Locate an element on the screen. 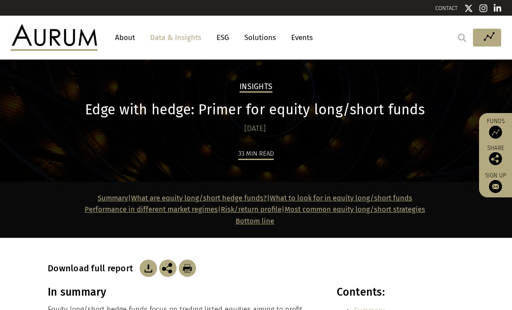 The image size is (512, 310). a: Solutions is located at coordinates (260, 37).